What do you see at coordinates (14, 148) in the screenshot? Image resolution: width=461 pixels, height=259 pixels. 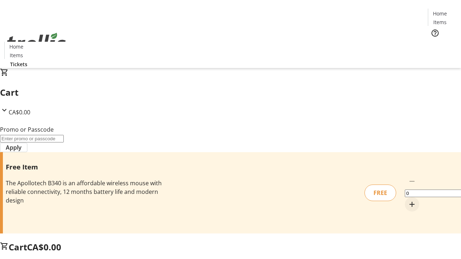 I see `span: Apply` at bounding box center [14, 148].